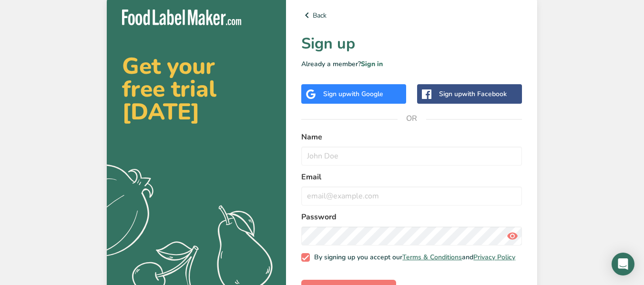  What do you see at coordinates (411, 196) in the screenshot?
I see `input: email@example.com` at bounding box center [411, 196].